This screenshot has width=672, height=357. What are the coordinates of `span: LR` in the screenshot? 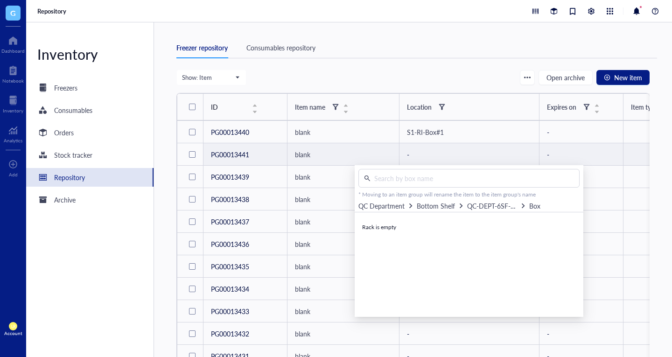 It's located at (13, 326).